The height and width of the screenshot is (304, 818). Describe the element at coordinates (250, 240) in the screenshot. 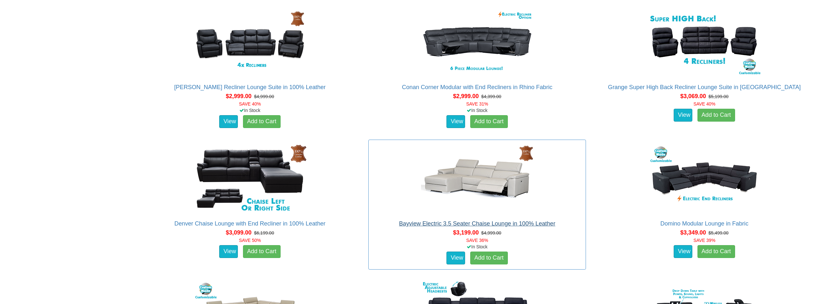

I see `font: SAVE 50%` at that location.